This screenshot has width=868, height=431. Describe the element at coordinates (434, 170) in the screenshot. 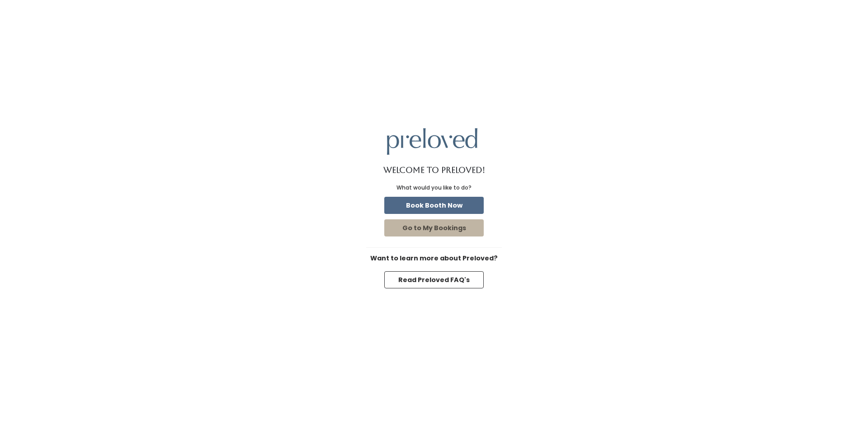

I see `h1: Welcome to Preloved!` at that location.